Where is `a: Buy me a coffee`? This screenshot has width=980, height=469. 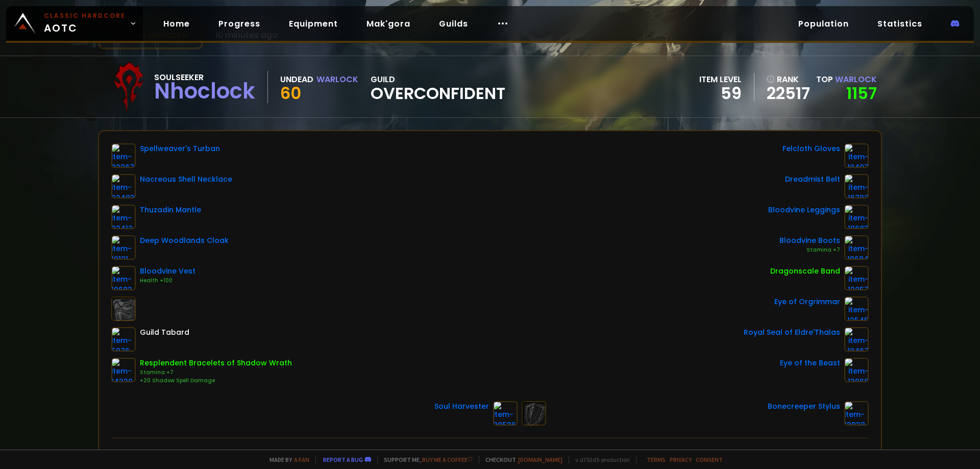 a: Buy me a coffee is located at coordinates (447, 459).